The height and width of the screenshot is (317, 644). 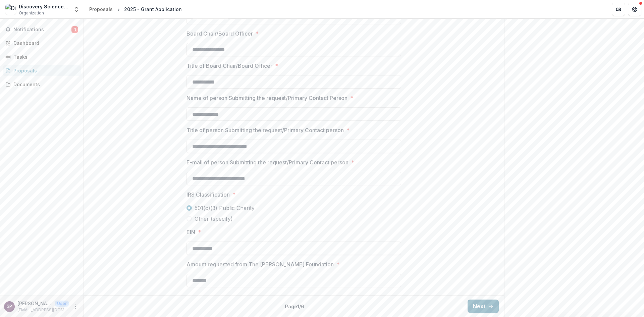 I want to click on a: Dashboard, so click(x=41, y=43).